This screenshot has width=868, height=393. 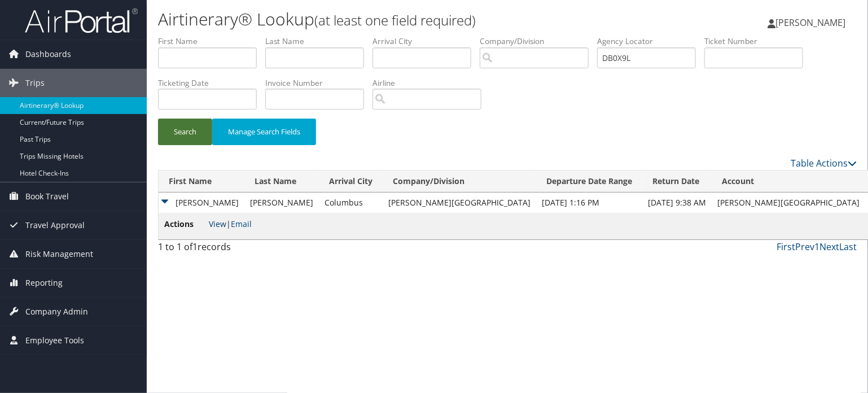 What do you see at coordinates (651, 41) in the screenshot?
I see `label: Agency Locator` at bounding box center [651, 41].